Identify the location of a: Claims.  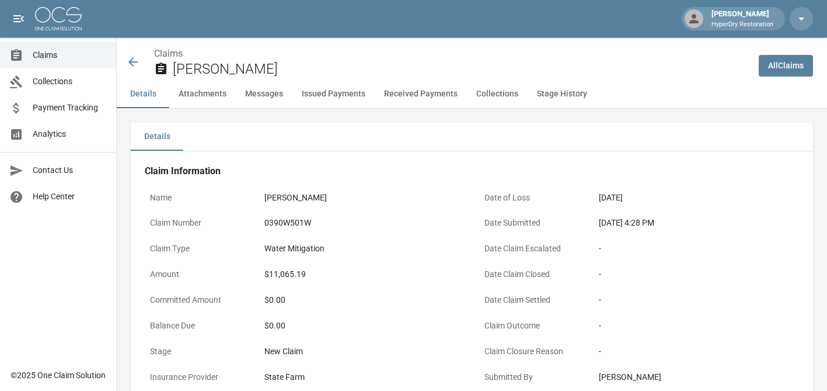
(168, 53).